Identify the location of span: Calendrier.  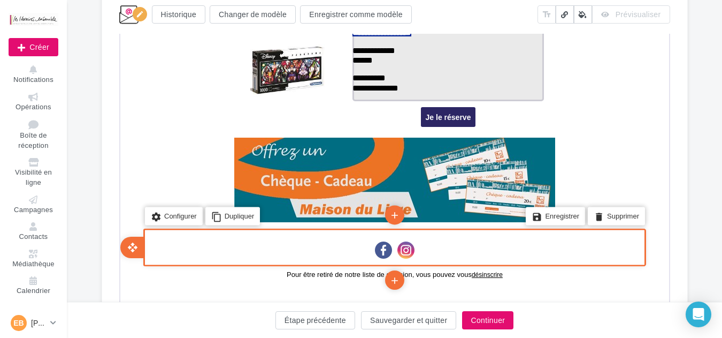
(33, 290).